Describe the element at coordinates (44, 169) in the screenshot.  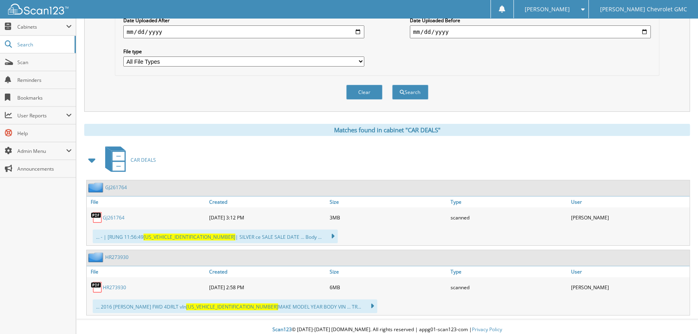
I see `span: Announcements` at that location.